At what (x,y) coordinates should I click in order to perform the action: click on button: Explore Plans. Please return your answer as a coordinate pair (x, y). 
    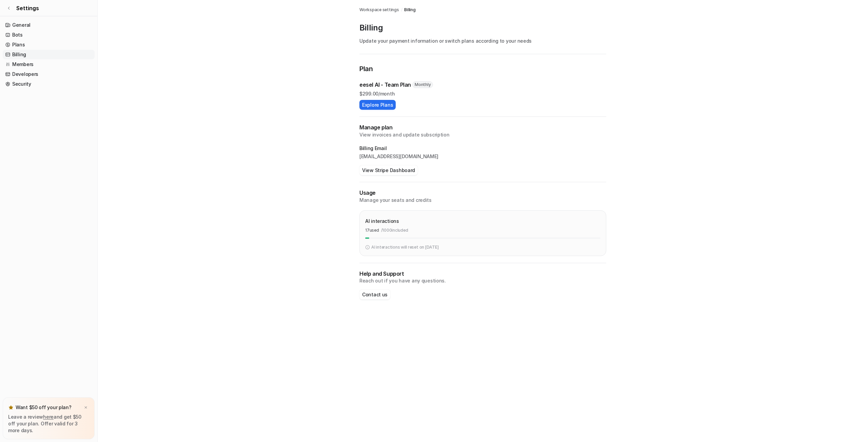
    Looking at the image, I should click on (377, 105).